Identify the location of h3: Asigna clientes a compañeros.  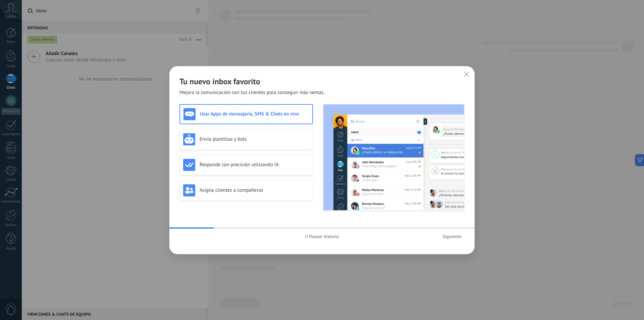
(254, 190).